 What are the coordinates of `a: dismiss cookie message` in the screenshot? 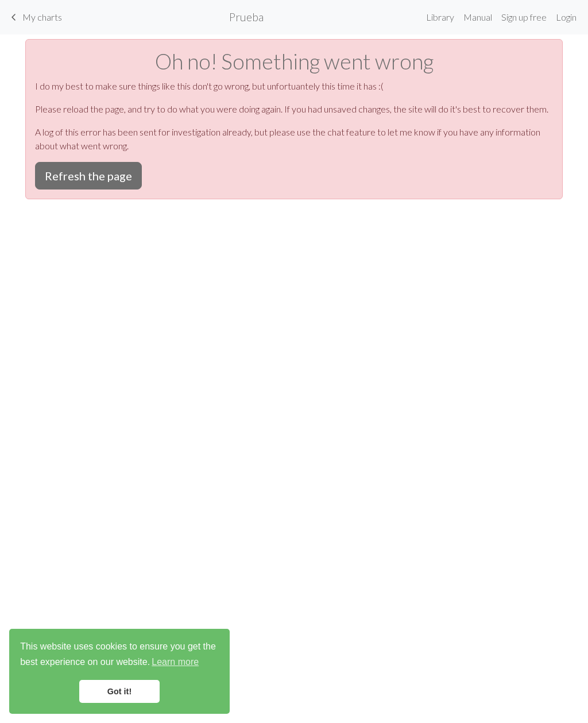 It's located at (120, 692).